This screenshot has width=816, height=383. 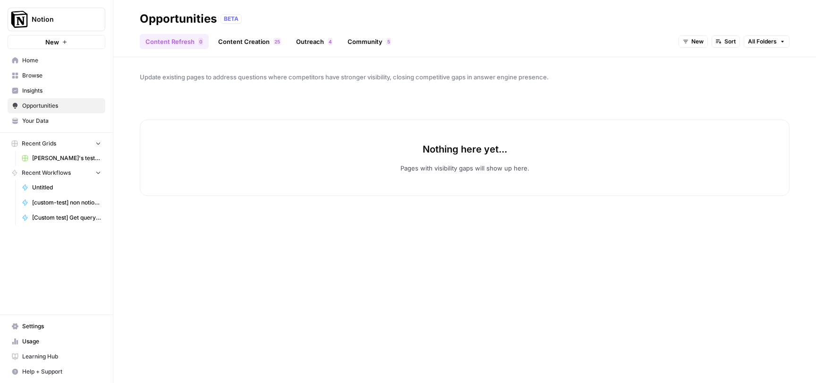 I want to click on span: Learning Hub, so click(x=61, y=357).